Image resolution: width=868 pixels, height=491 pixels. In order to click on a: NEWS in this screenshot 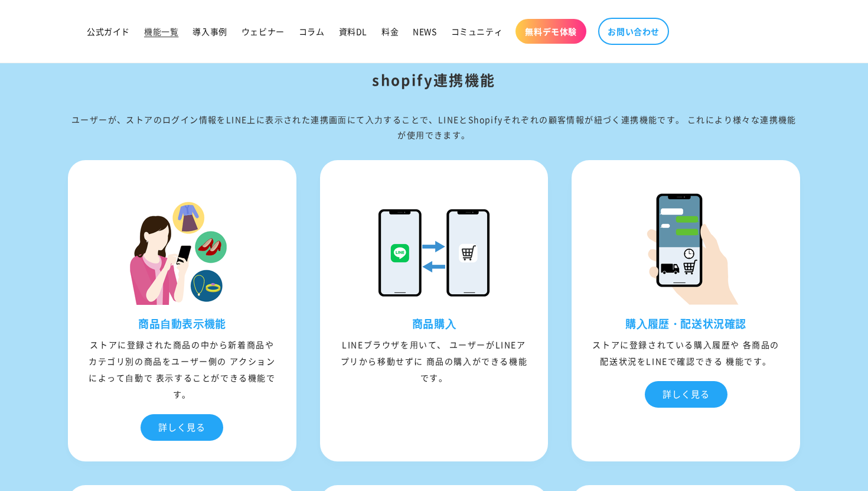, I will do `click(424, 31)`.